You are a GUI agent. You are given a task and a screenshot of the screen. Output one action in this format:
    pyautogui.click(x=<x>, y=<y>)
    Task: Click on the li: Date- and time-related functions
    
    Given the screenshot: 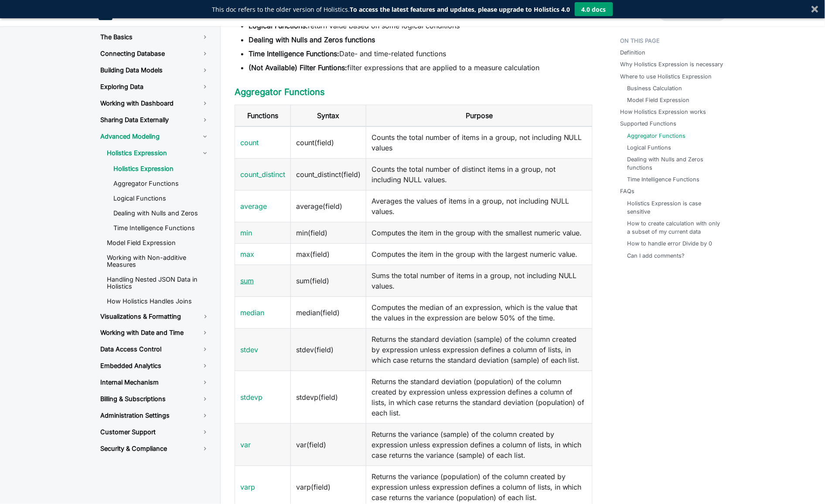 What is the action you would take?
    pyautogui.click(x=420, y=54)
    